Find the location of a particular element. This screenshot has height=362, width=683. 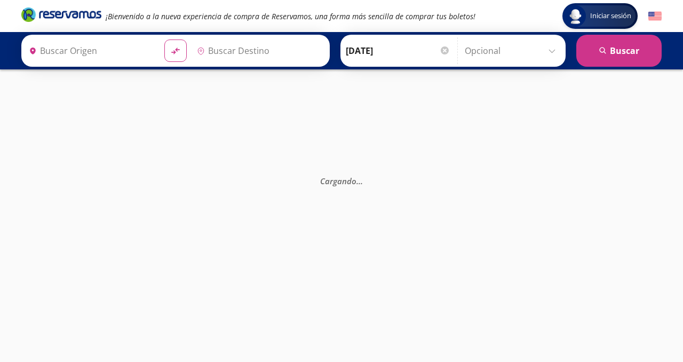

a: Brand Logo is located at coordinates (61, 16).